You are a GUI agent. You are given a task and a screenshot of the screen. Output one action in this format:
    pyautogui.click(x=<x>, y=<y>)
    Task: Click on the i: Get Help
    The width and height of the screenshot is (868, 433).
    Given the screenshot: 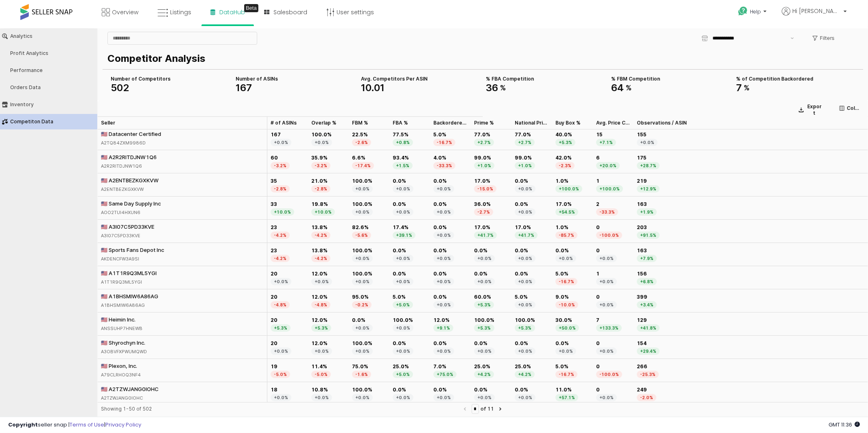 What is the action you would take?
    pyautogui.click(x=743, y=11)
    